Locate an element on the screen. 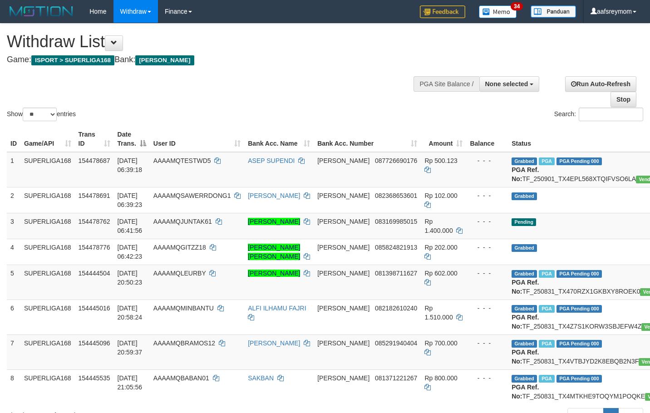 This screenshot has height=413, width=650. th: ID is located at coordinates (14, 139).